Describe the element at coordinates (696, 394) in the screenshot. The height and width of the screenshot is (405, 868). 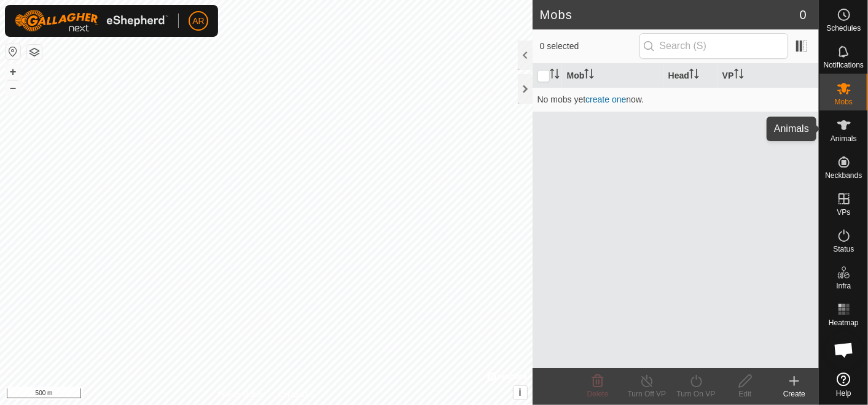
I see `div: Turn On VP` at that location.